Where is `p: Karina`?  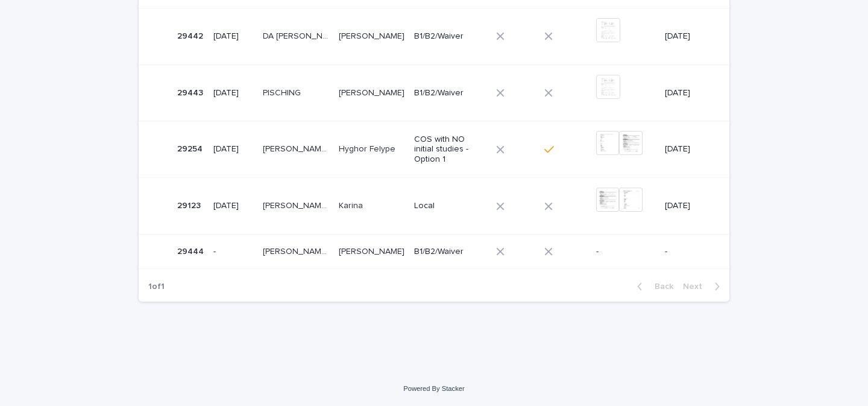
p: Karina is located at coordinates (352, 205).